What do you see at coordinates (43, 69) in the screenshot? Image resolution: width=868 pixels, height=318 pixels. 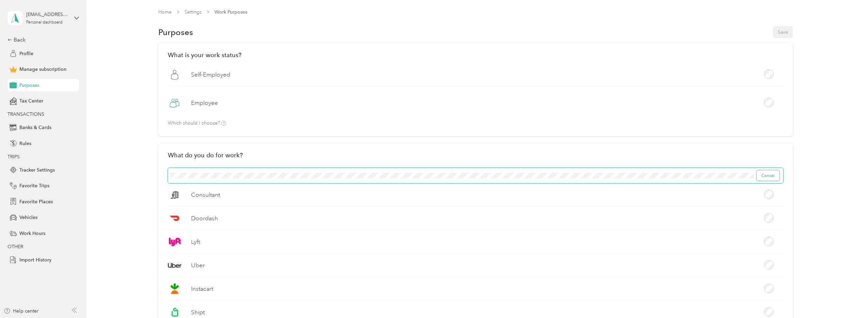 I see `span: Manage subscription` at bounding box center [43, 69].